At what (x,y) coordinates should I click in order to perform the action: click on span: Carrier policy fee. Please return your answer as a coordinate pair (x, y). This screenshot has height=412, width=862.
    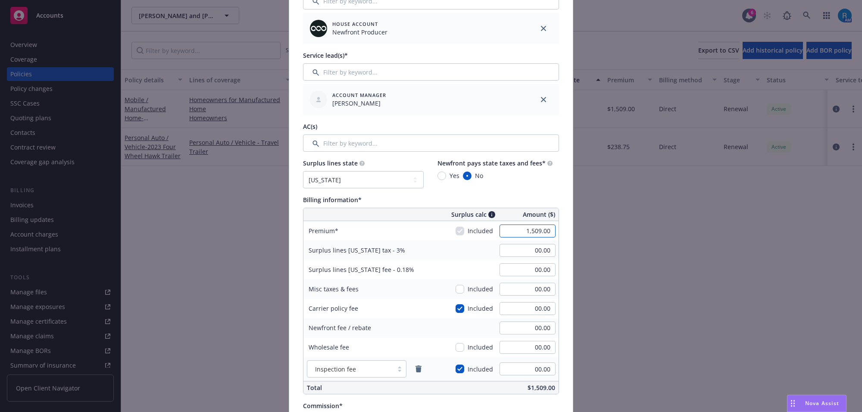
    Looking at the image, I should click on (333, 308).